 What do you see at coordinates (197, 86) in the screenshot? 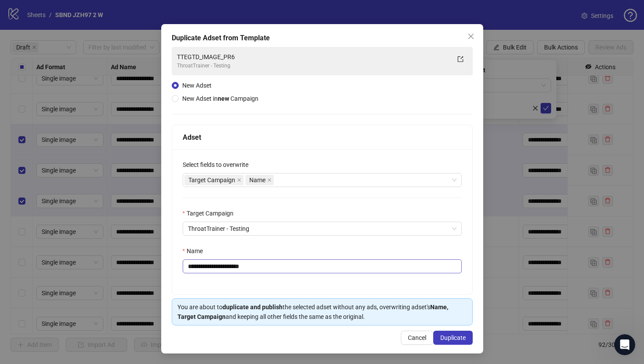
I see `span: New Adset` at bounding box center [197, 86].